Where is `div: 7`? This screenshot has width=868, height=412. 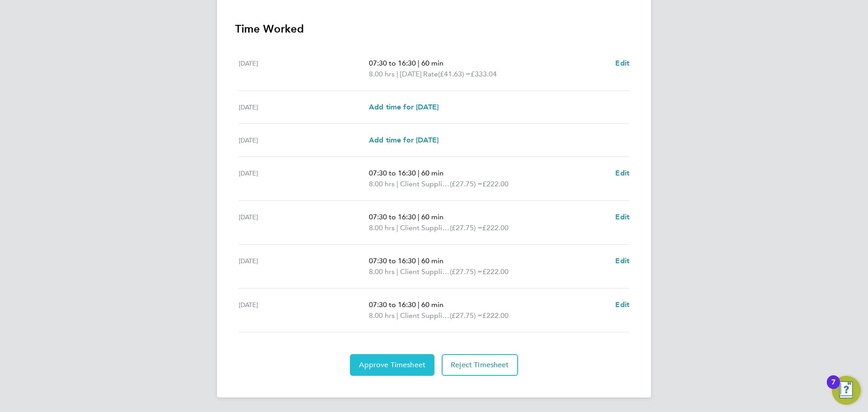
div: 7 is located at coordinates (833, 388).